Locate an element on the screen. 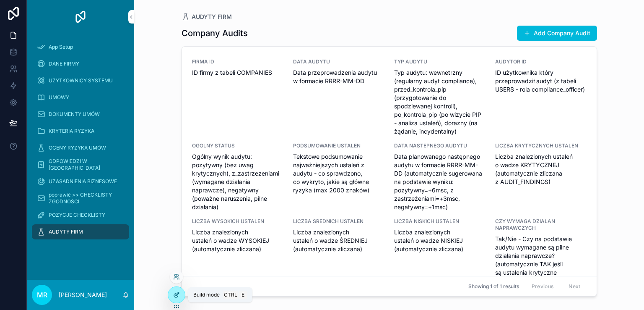  a: KRYTERIA RYZYKA is located at coordinates (81, 131).